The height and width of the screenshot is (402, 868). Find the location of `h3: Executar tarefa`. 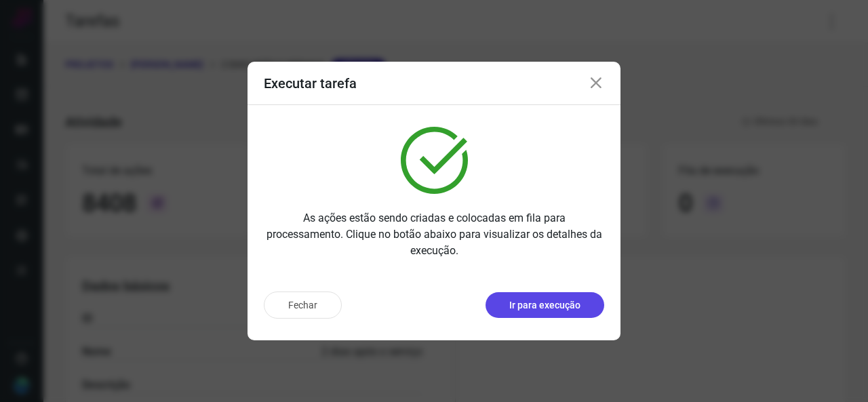

h3: Executar tarefa is located at coordinates (310, 83).